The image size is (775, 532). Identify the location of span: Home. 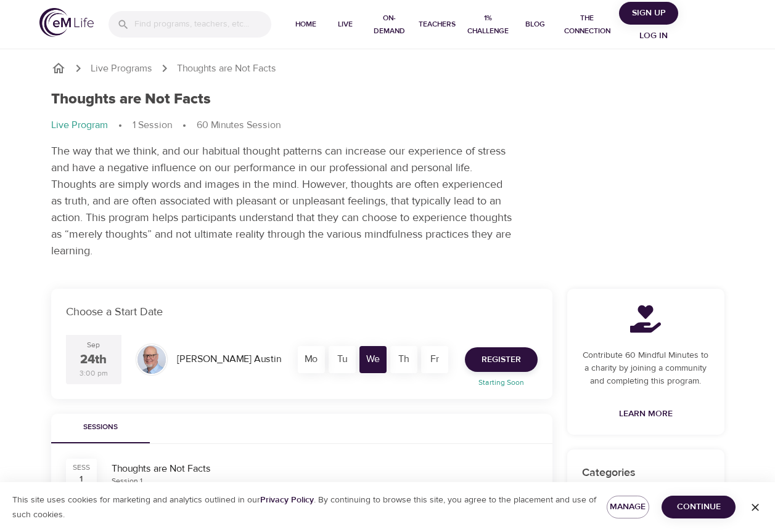
(306, 24).